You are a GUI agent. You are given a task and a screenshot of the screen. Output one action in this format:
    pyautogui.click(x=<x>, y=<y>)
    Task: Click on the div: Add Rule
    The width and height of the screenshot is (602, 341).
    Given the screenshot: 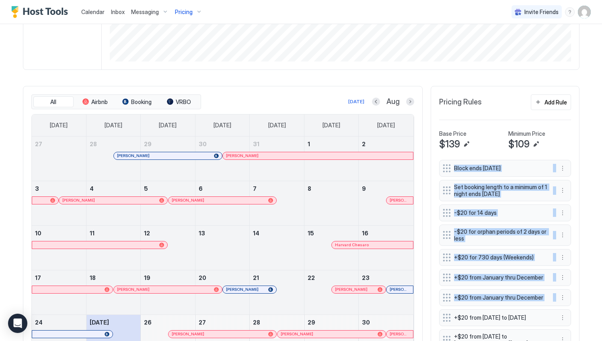 What is the action you would take?
    pyautogui.click(x=555, y=102)
    